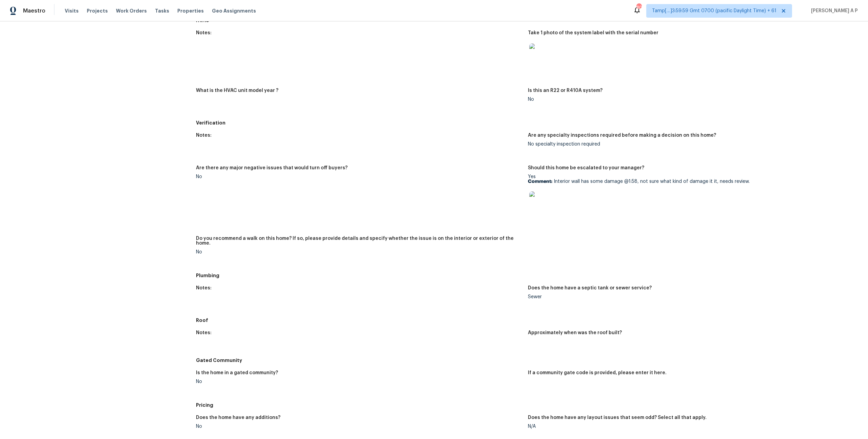 Image resolution: width=868 pixels, height=439 pixels. Describe the element at coordinates (565, 90) in the screenshot. I see `h5: Is this an R22 or R410A system?` at that location.